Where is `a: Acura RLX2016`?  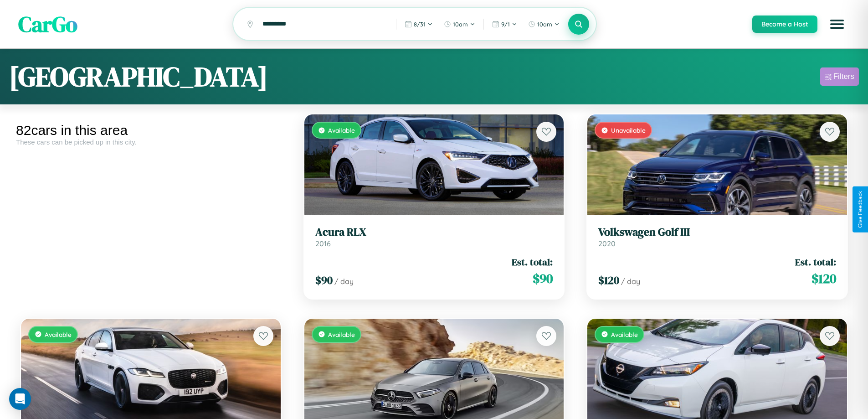
a: Acura RLX2016 is located at coordinates (434, 237).